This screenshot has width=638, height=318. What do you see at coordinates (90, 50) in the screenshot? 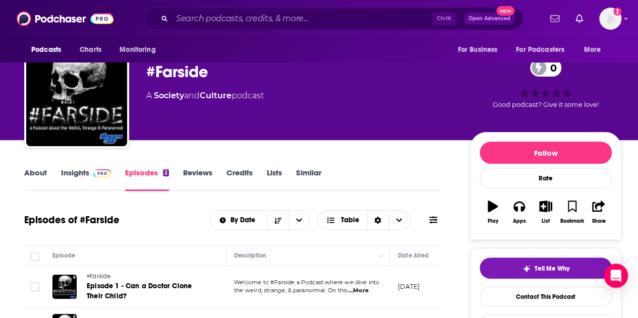
I see `a: Charts` at bounding box center [90, 50].